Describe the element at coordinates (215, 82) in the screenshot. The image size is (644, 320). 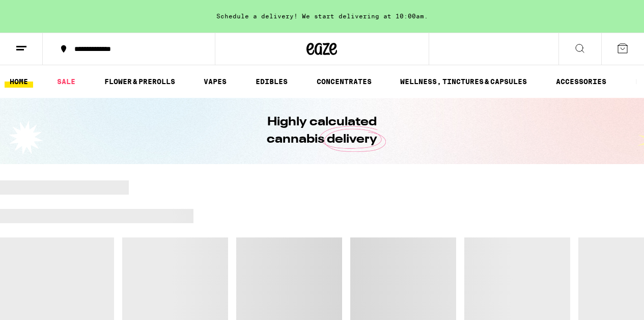
I see `a: VAPES` at that location.